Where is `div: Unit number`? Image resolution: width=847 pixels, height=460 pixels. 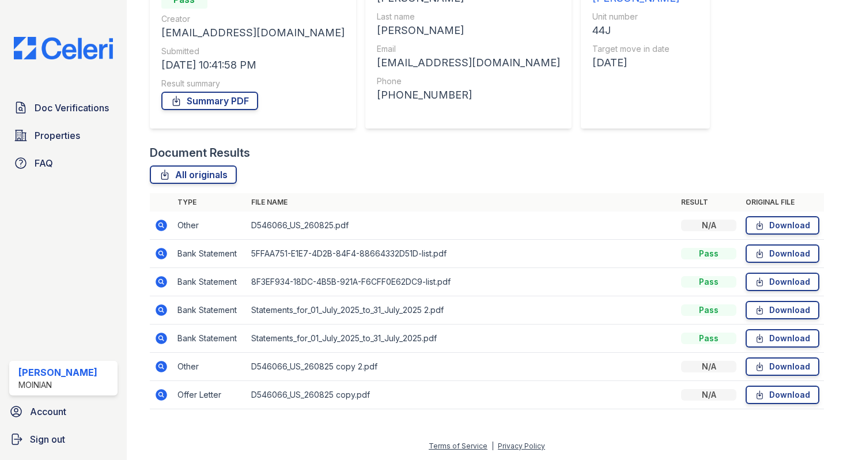
div: Unit number is located at coordinates (636, 17).